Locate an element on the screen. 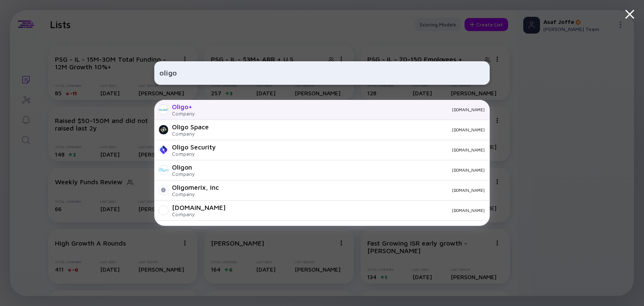  div: Oligomerix, Inc is located at coordinates (195, 187).